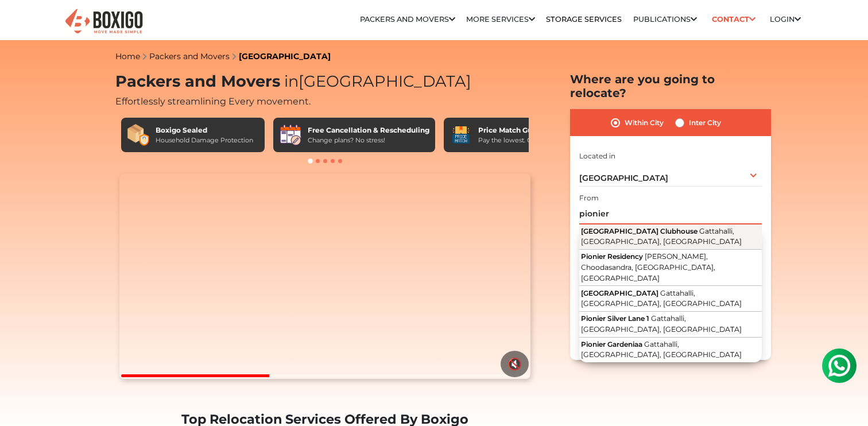 The width and height of the screenshot is (868, 426). Describe the element at coordinates (612, 344) in the screenshot. I see `span: Pionier Gardeniaa` at that location.